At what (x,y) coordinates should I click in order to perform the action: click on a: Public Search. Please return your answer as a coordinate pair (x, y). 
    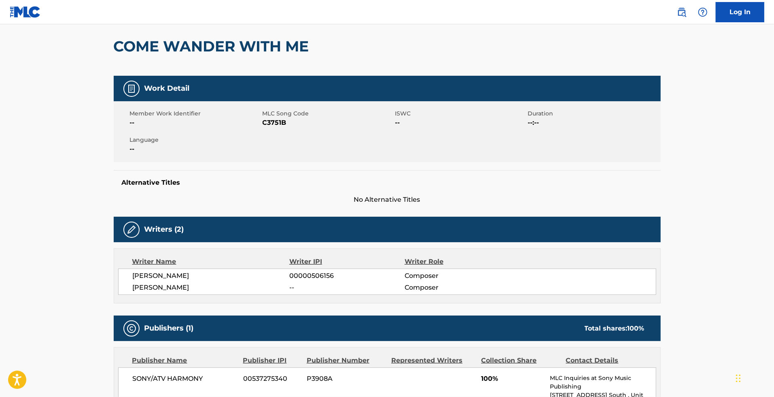
    Looking at the image, I should click on (682, 12).